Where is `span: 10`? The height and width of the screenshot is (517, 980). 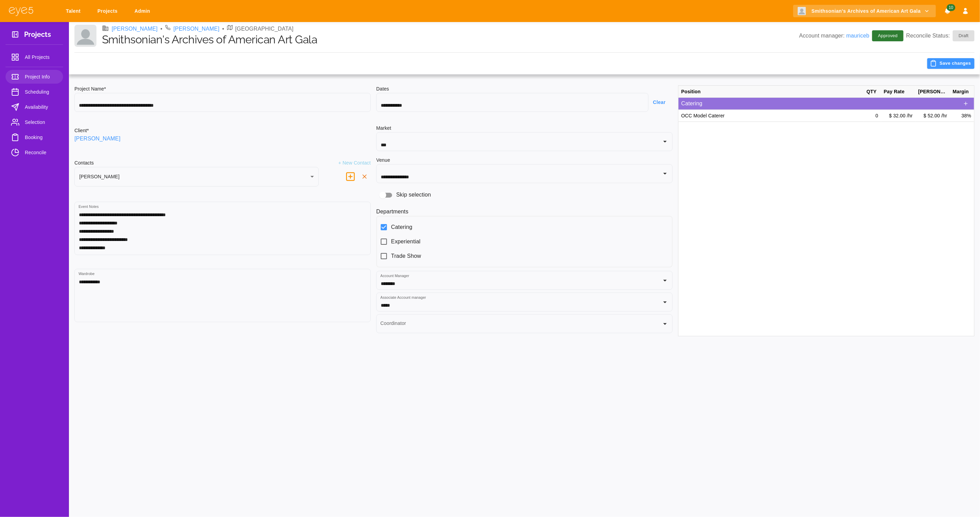
span: 10 is located at coordinates (951, 8).